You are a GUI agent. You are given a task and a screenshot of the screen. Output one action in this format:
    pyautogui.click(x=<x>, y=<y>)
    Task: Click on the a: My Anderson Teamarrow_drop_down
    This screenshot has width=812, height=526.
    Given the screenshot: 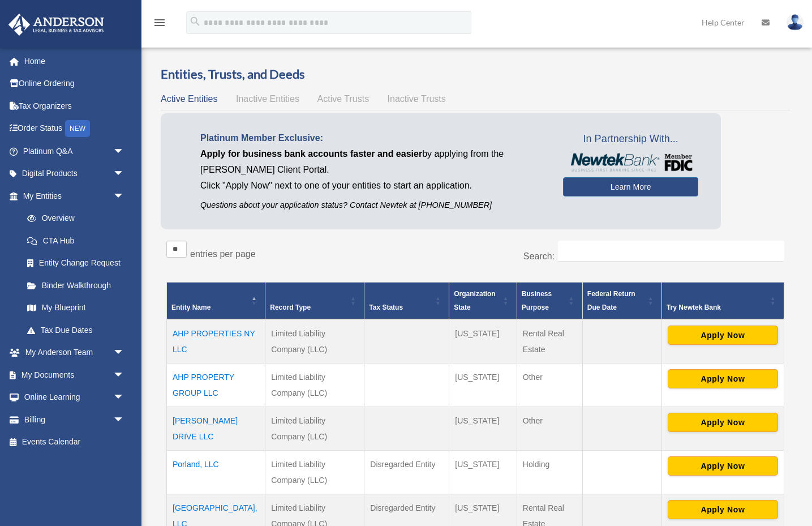 What is the action you would take?
    pyautogui.click(x=75, y=353)
    